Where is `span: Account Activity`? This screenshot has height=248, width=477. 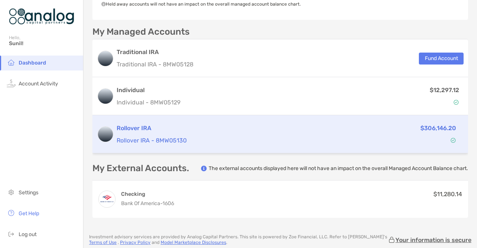
span: Account Activity is located at coordinates (38, 84).